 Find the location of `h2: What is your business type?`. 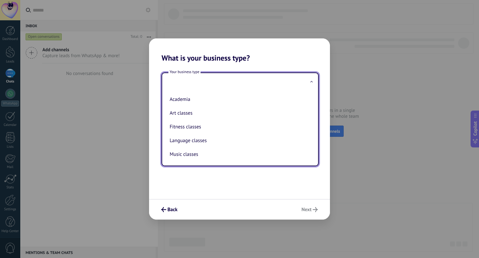

h2: What is your business type? is located at coordinates (240, 50).